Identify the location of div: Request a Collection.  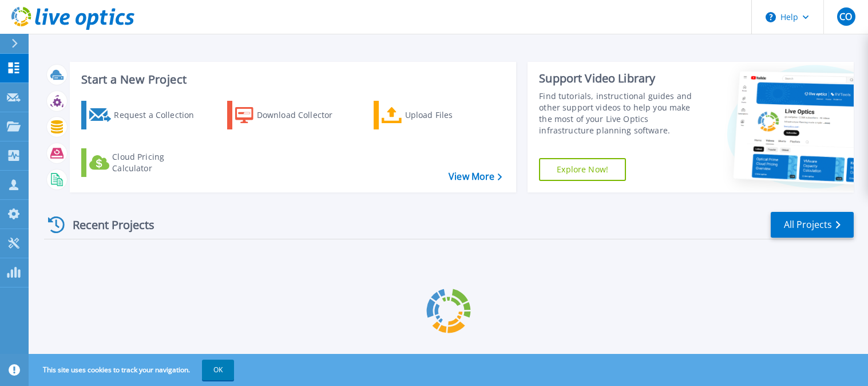
(160, 115).